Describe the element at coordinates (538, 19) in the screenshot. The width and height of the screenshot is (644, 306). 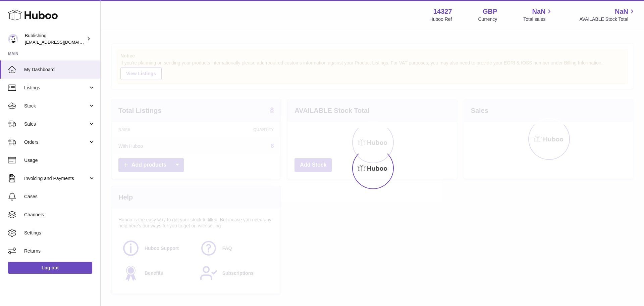
I see `span: Total sales` at that location.